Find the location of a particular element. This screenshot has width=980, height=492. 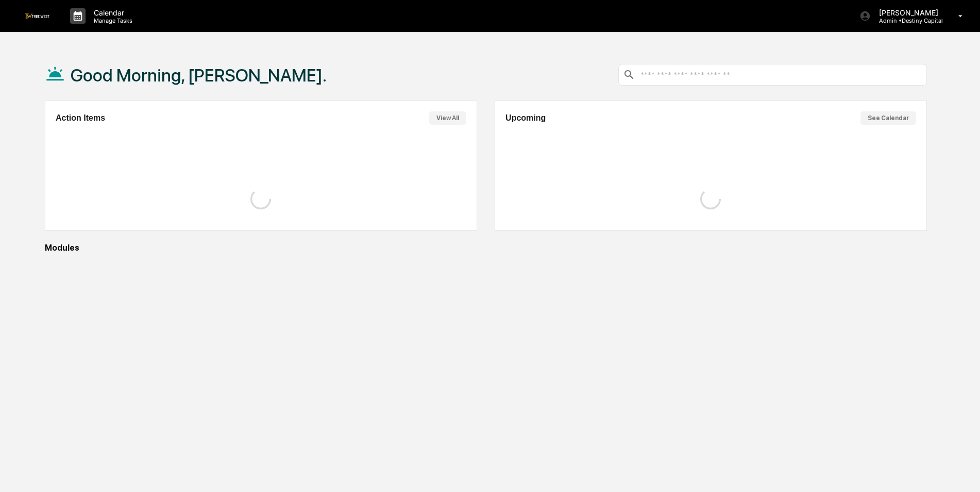

p: Manage Tasks is located at coordinates (112, 21).